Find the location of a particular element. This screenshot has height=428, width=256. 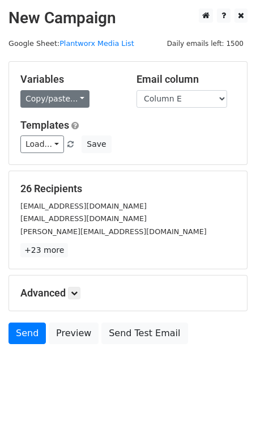

h2: New Campaign is located at coordinates (128, 18).